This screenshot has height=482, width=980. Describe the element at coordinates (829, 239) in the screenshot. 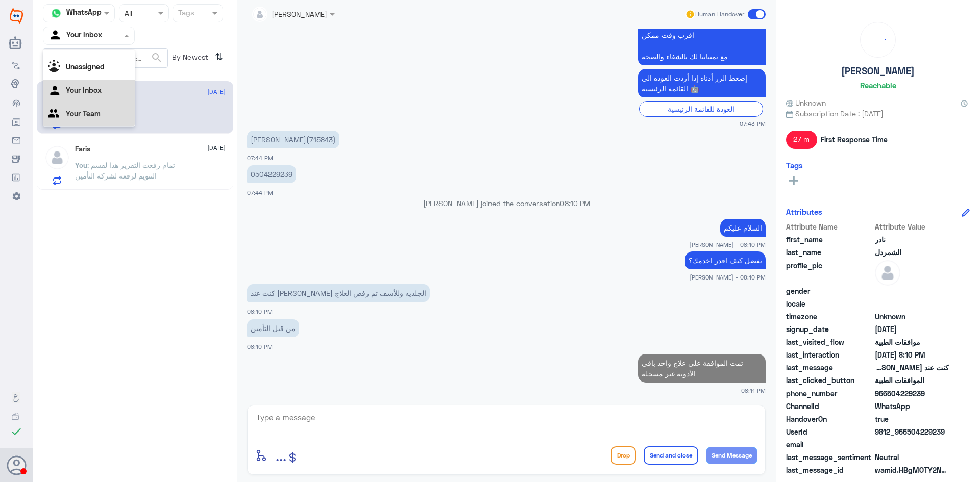

I see `span: first_name` at that location.